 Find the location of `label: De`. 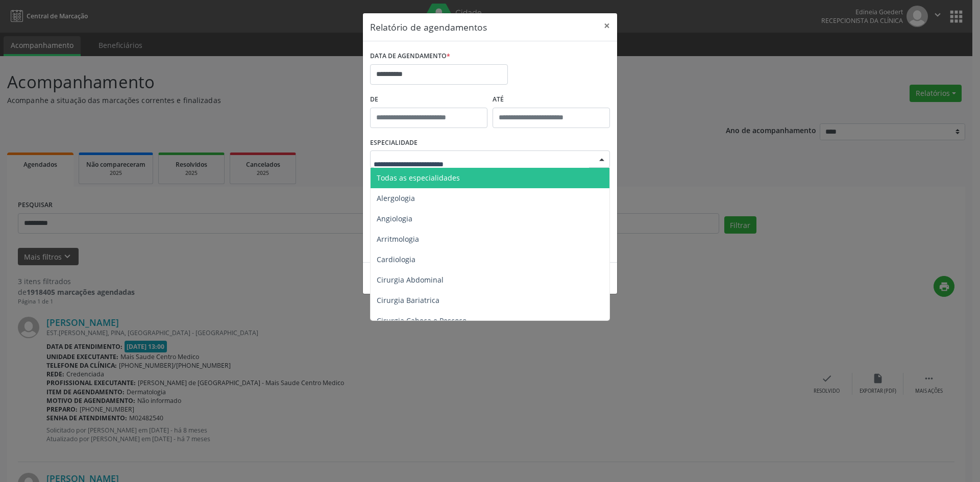

label: De is located at coordinates (429, 99).